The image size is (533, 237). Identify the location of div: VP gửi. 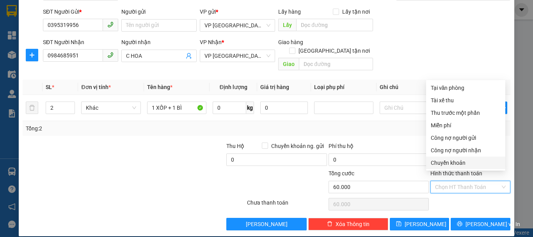
(237, 12).